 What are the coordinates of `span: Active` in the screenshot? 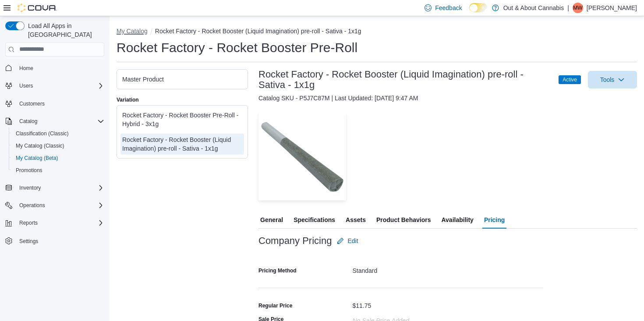 It's located at (570, 80).